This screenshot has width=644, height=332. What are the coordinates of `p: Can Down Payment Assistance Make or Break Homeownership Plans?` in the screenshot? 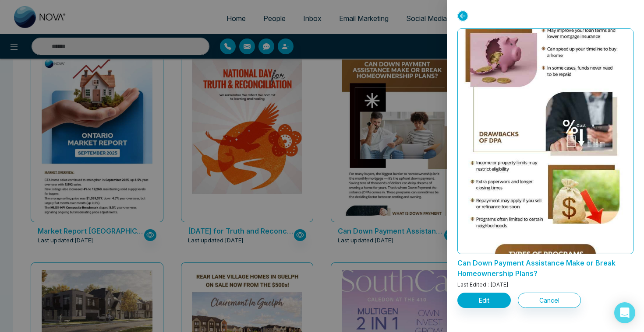 It's located at (545, 267).